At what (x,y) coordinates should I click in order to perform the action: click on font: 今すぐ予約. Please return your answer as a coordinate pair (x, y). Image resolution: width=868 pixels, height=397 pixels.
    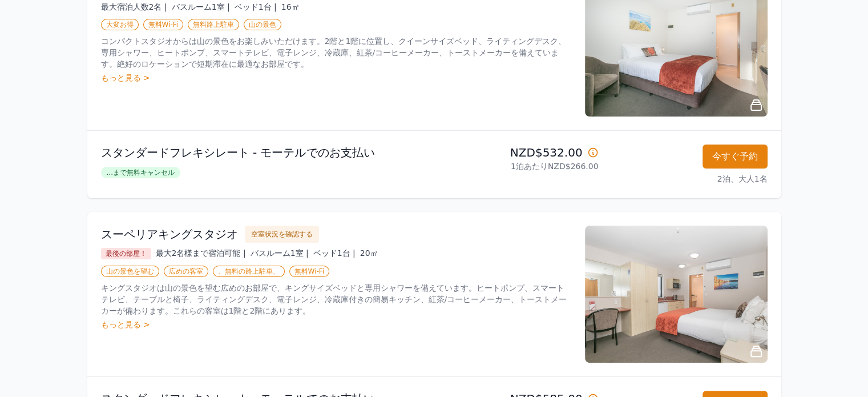
    Looking at the image, I should click on (735, 156).